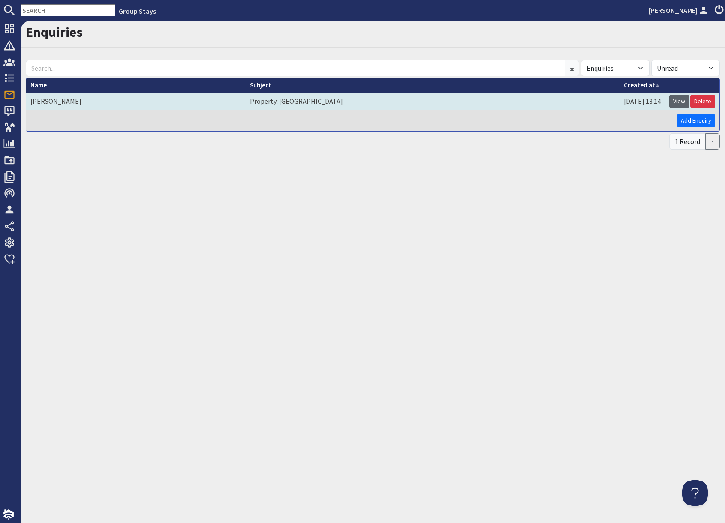  Describe the element at coordinates (679, 101) in the screenshot. I see `a: View` at that location.